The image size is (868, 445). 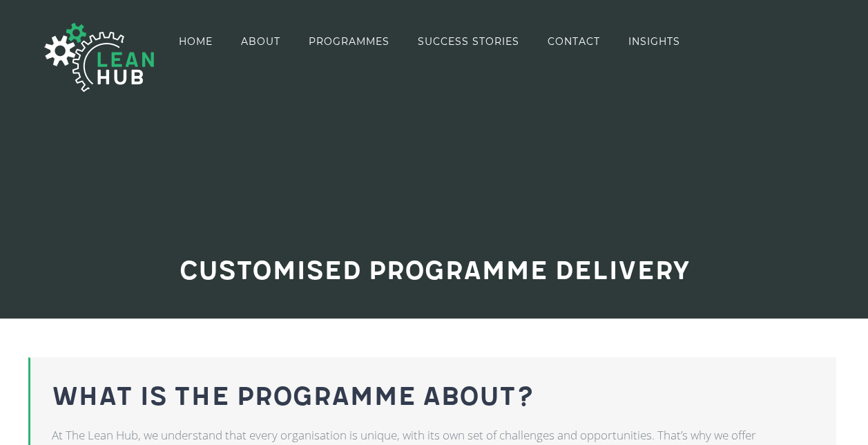 What do you see at coordinates (349, 41) in the screenshot?
I see `a: PROGRAMMES` at bounding box center [349, 41].